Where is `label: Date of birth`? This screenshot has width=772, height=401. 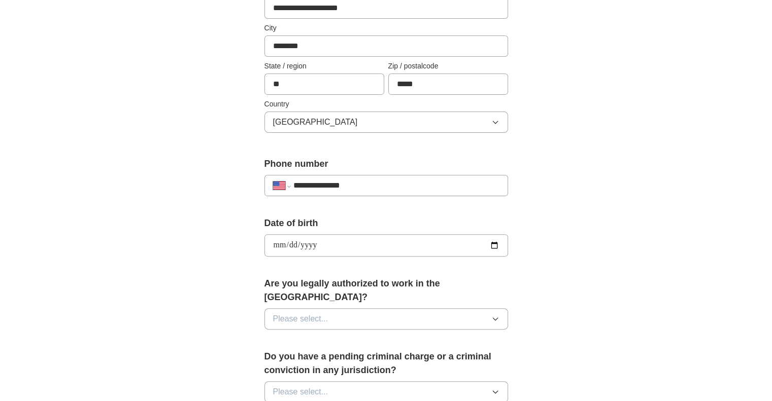
label: Date of birth is located at coordinates (386, 223).